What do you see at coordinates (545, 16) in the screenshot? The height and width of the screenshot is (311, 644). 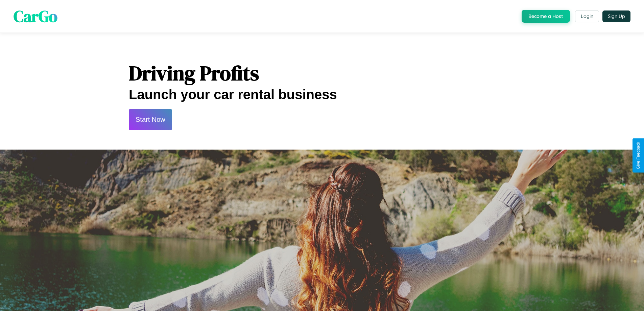 I see `button: Become a Host` at bounding box center [545, 16].